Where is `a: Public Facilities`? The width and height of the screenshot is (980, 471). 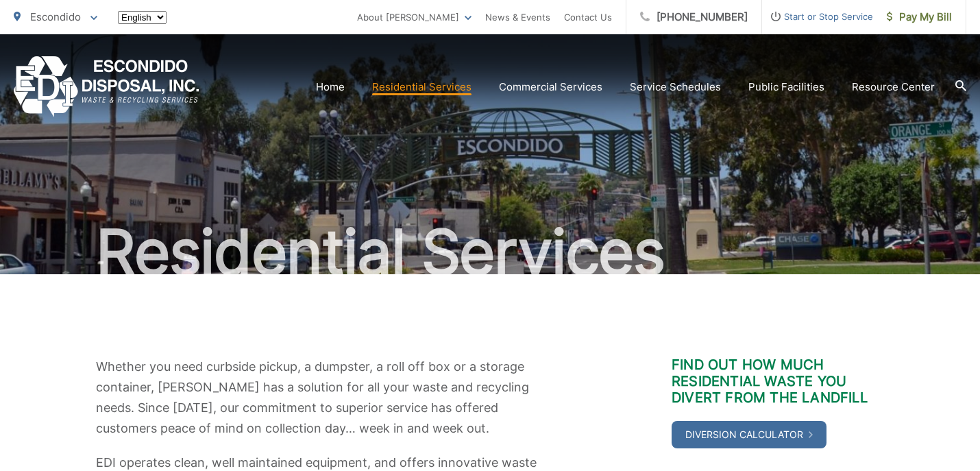
a: Public Facilities is located at coordinates (787, 87).